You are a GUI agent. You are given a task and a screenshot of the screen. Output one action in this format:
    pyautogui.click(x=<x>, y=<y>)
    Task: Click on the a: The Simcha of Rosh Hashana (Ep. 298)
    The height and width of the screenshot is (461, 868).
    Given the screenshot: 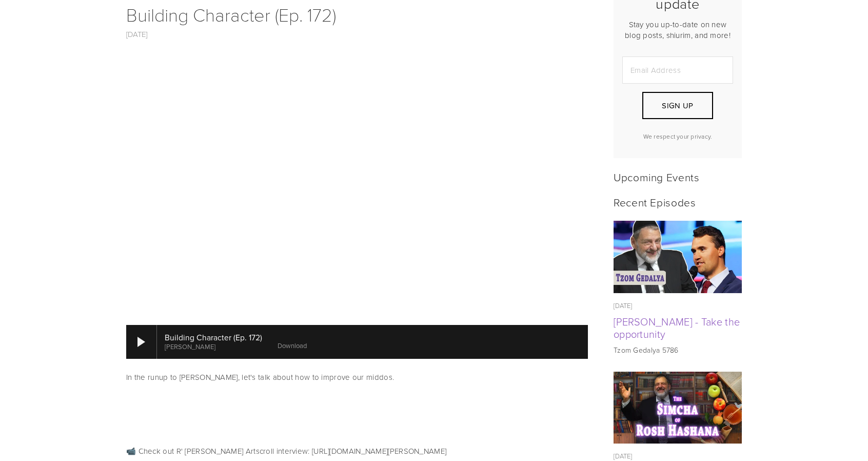 What is the action you would take?
    pyautogui.click(x=677, y=408)
    